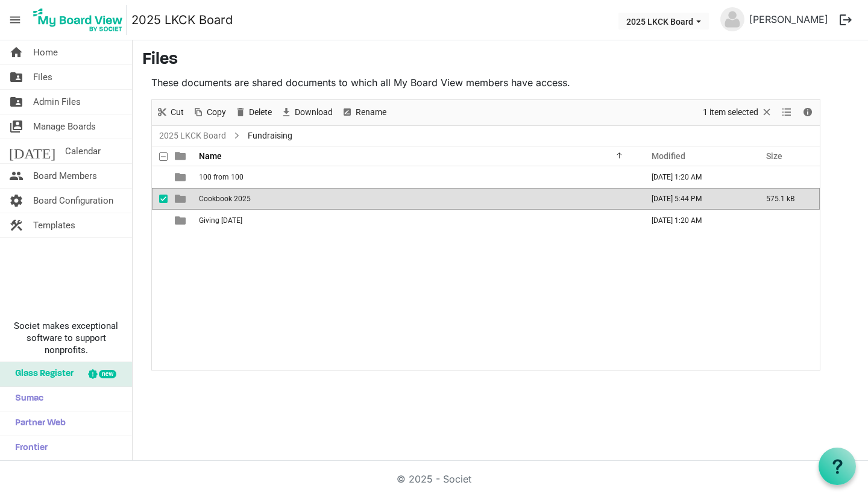  I want to click on div: Delete, so click(253, 113).